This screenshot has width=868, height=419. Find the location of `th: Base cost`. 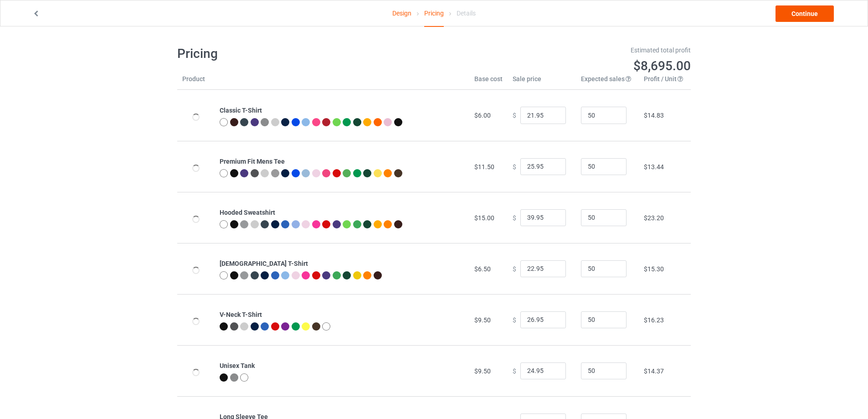

th: Base cost is located at coordinates (488, 82).